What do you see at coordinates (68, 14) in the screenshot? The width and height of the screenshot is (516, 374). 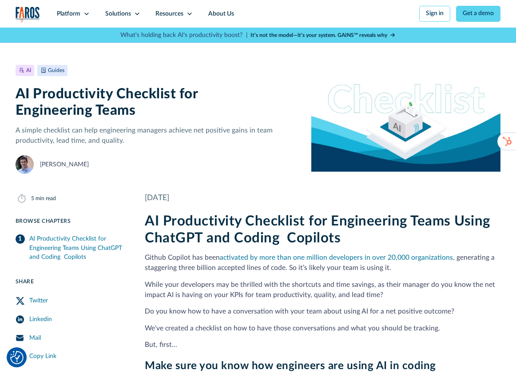 I see `div: Platform` at bounding box center [68, 14].